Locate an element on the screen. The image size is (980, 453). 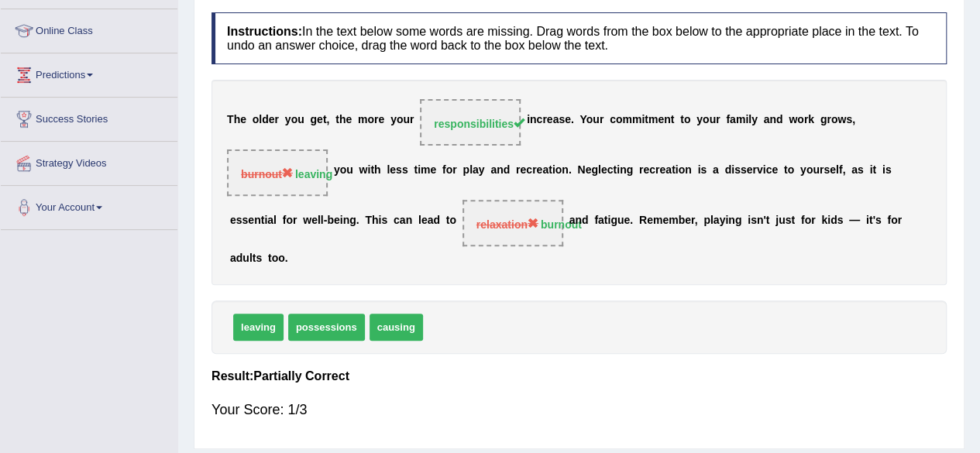
b: k is located at coordinates (811, 120).